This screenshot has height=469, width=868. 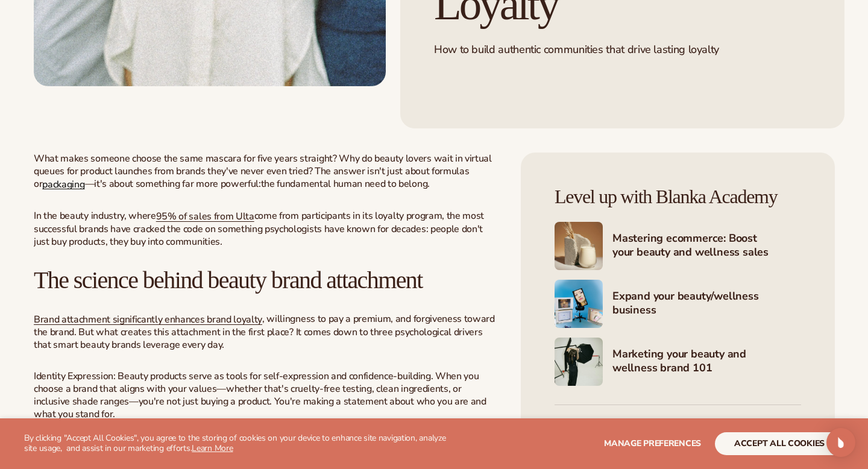 I want to click on span: Brand attachment significantly enhances brand loyalty, so click(x=148, y=320).